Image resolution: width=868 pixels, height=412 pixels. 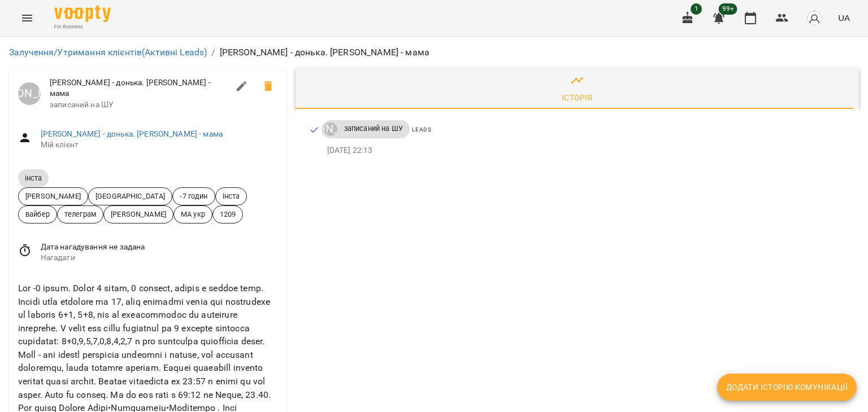 What do you see at coordinates (159, 145) in the screenshot?
I see `span: Мій клієнт` at bounding box center [159, 145].